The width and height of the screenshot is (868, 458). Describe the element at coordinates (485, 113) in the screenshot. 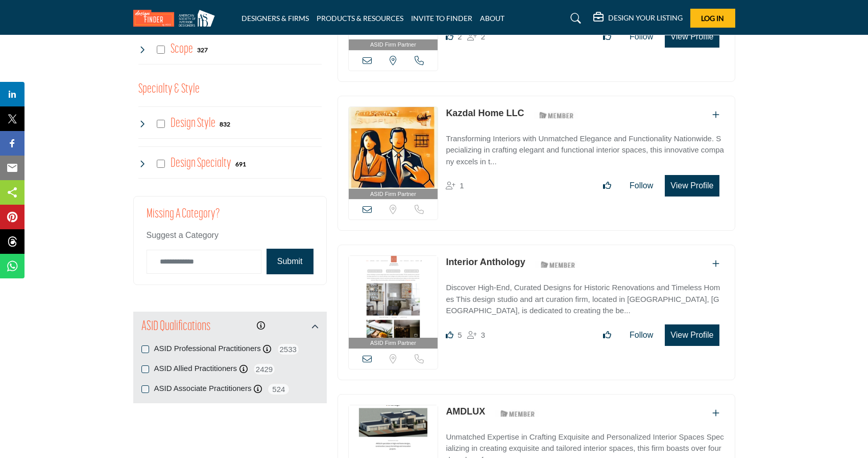

I see `p: Kazdal Home LLC` at that location.